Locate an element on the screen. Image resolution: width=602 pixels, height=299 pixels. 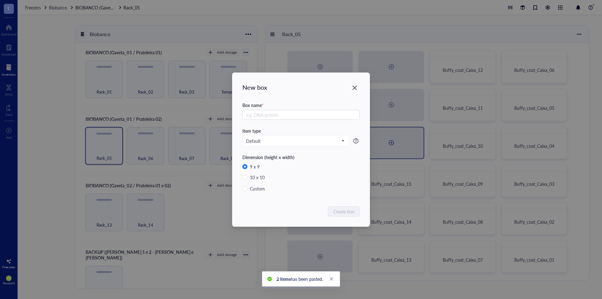
span: Default is located at coordinates (295, 141).